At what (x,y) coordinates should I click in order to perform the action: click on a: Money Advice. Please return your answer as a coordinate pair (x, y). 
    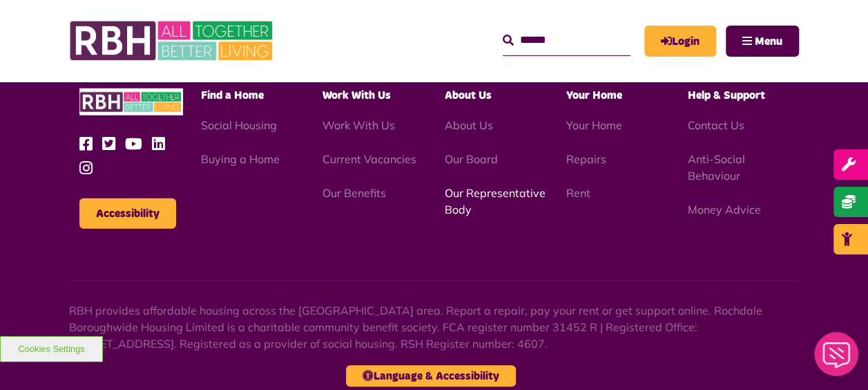
    Looking at the image, I should click on (724, 209).